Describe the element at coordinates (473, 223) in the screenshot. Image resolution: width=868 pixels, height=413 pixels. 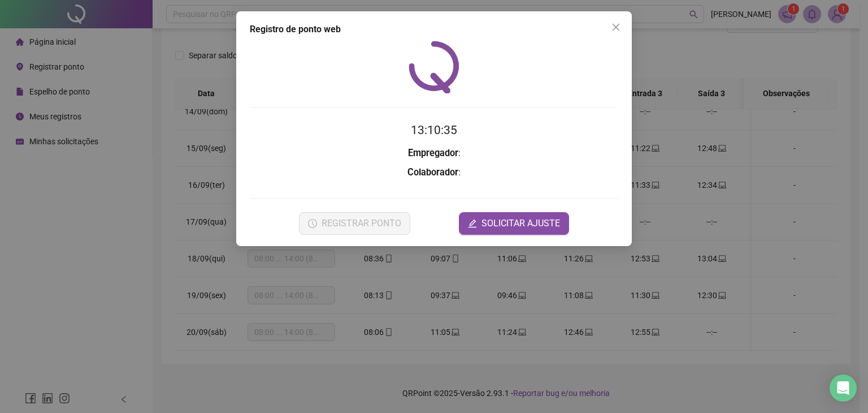
I see `span: edit` at that location.